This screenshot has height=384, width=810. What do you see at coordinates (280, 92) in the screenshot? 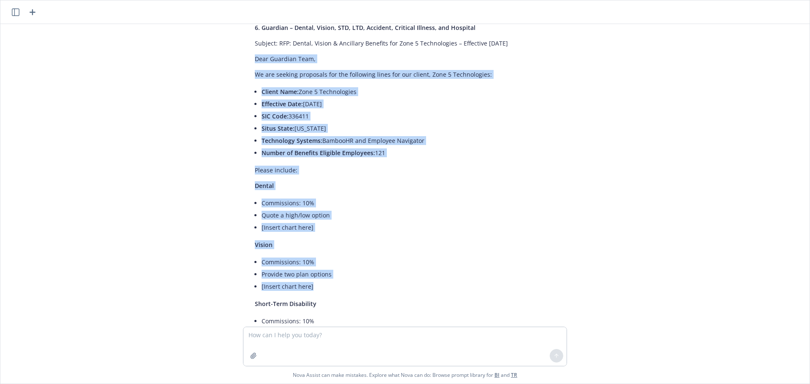
I see `span: Client Name:` at bounding box center [280, 92].